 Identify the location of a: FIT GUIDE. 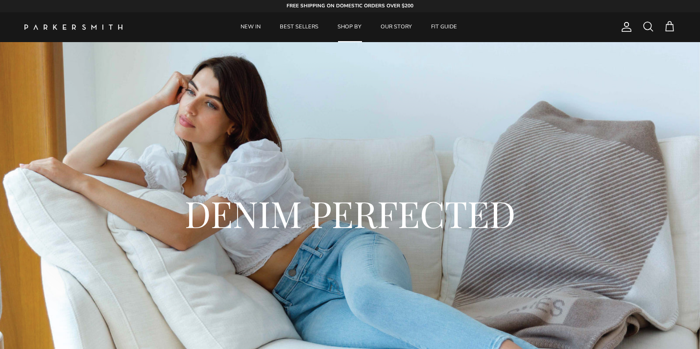
(444, 27).